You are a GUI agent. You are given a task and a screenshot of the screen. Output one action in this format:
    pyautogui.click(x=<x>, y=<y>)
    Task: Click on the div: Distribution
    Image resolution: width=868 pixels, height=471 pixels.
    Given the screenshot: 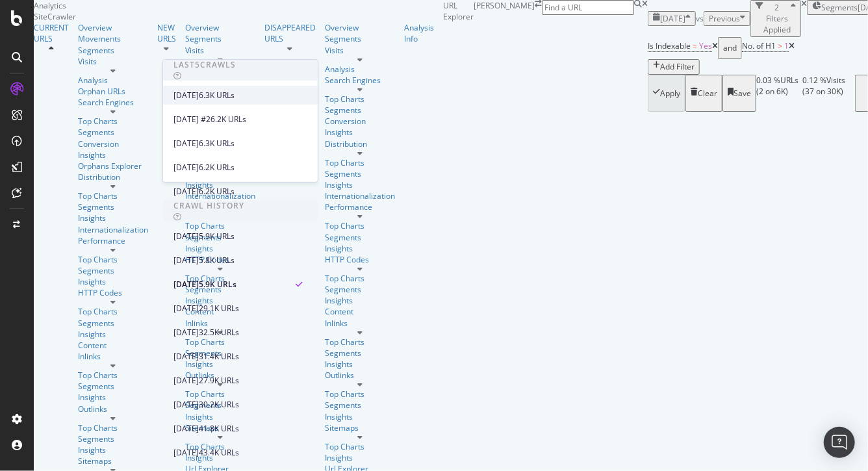 What is the action you would take?
    pyautogui.click(x=113, y=177)
    